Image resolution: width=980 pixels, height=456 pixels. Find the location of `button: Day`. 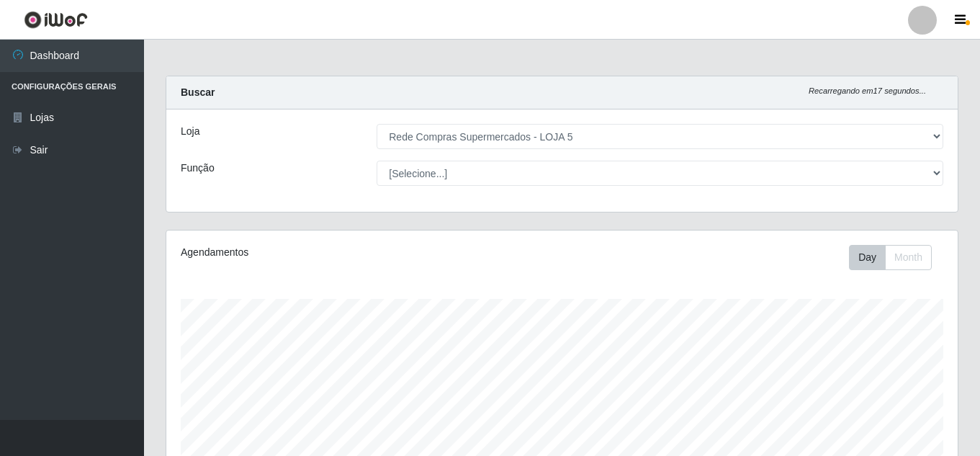

button: Day is located at coordinates (867, 257).